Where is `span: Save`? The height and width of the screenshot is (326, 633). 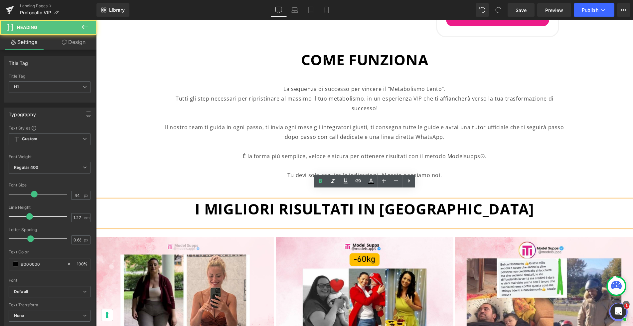
span: Save is located at coordinates (521, 10).